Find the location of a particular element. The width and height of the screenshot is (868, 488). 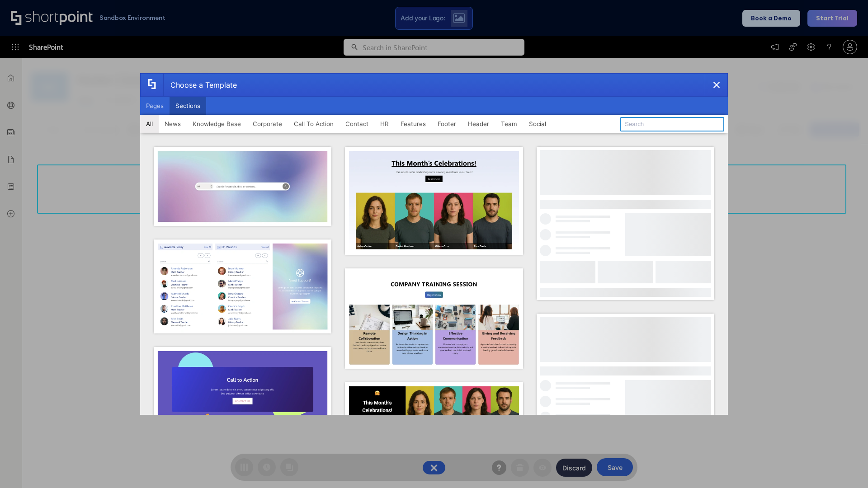

button: HR is located at coordinates (384, 124).